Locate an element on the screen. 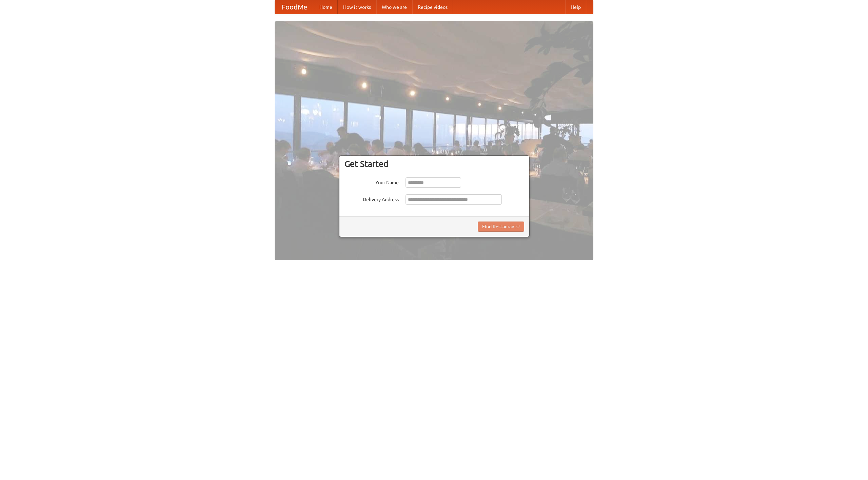 The height and width of the screenshot is (480, 868). h3: Get Started is located at coordinates (434, 164).